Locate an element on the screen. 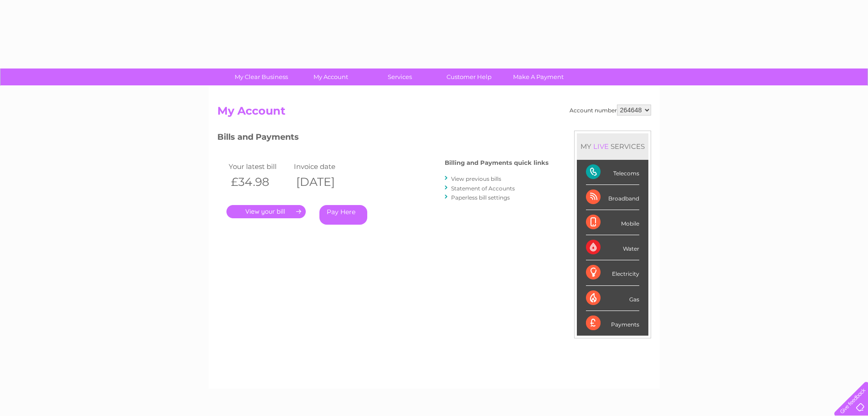 The image size is (868, 416). div: Water is located at coordinates (612, 247).